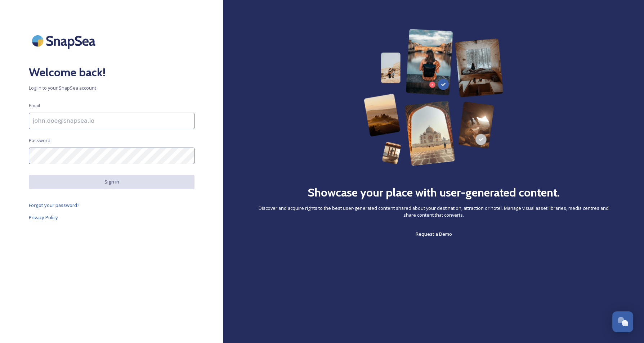  I want to click on img: SnapSea Logo, so click(64, 41).